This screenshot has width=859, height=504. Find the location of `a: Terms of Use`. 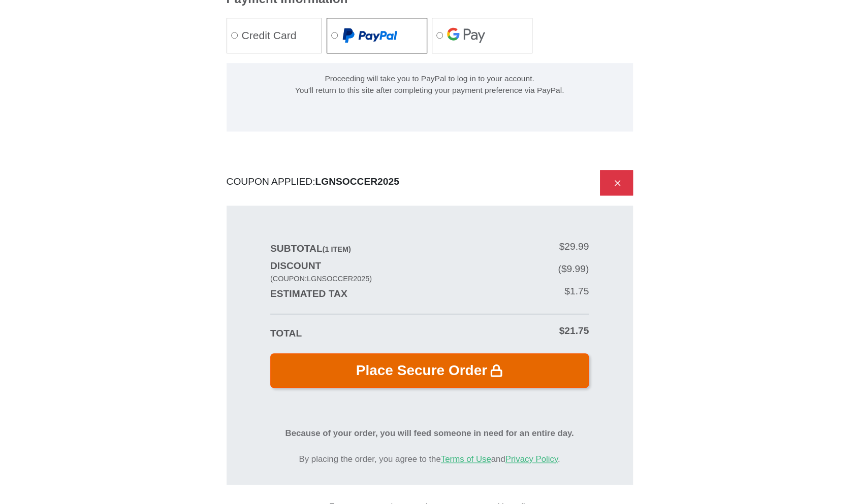

a: Terms of Use is located at coordinates (466, 458).